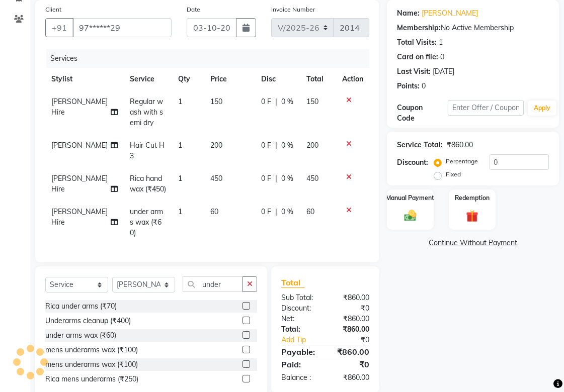 The height and width of the screenshot is (392, 564). Describe the element at coordinates (318, 79) in the screenshot. I see `th: Total` at that location.